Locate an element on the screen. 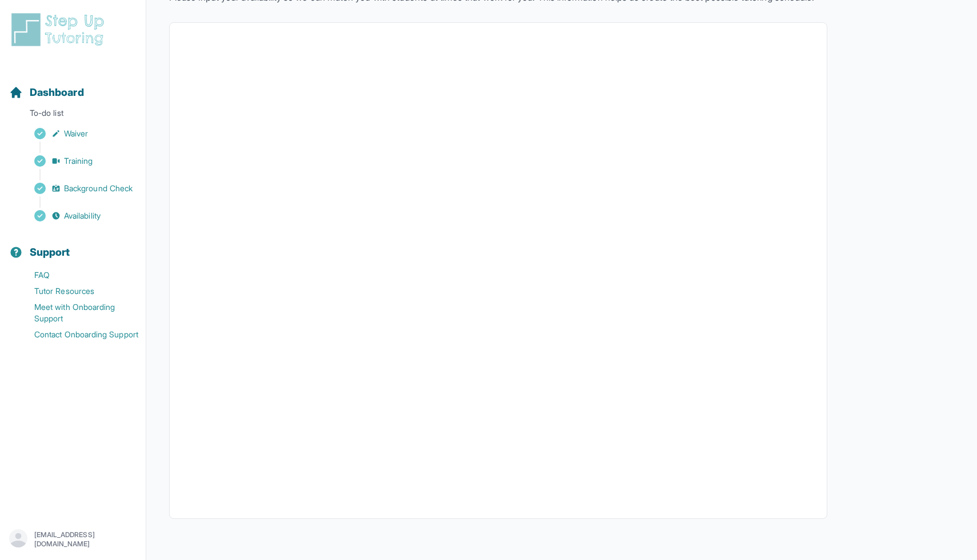 This screenshot has width=977, height=560. img: logo is located at coordinates (60, 30).